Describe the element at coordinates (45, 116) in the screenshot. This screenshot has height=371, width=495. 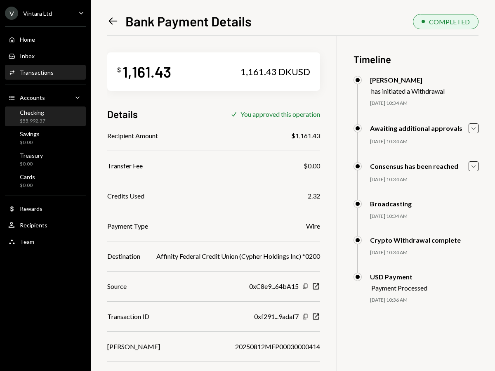
I see `a: Checking$55,992.37` at that location.